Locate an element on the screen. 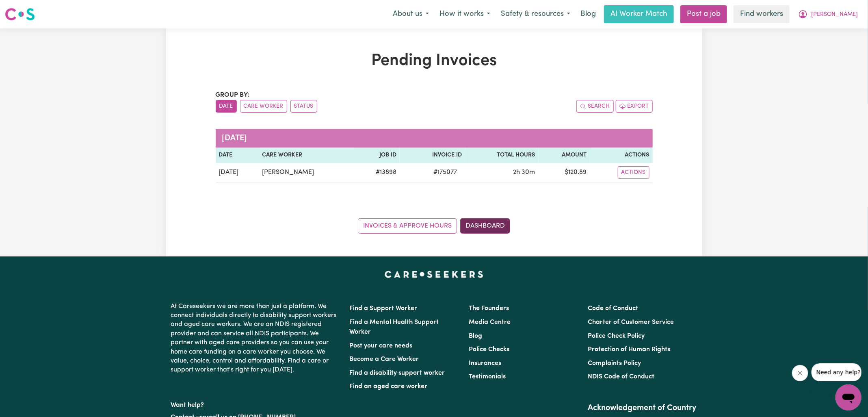 The image size is (868, 417). a: Careseekers home page is located at coordinates (434, 274).